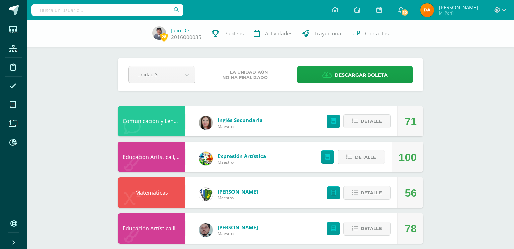 The image size is (514, 249). What do you see at coordinates (187, 121) in the screenshot?
I see `a: Comunicación y Lenguaje, Idioma Extranjero Inglés` at bounding box center [187, 121].